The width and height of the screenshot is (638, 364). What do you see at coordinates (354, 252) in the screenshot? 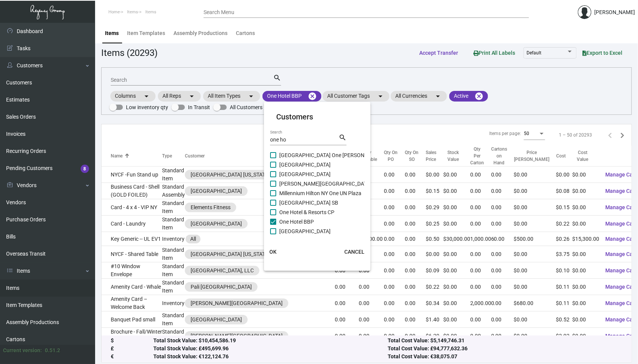
I see `button: CANCEL` at bounding box center [354, 252].